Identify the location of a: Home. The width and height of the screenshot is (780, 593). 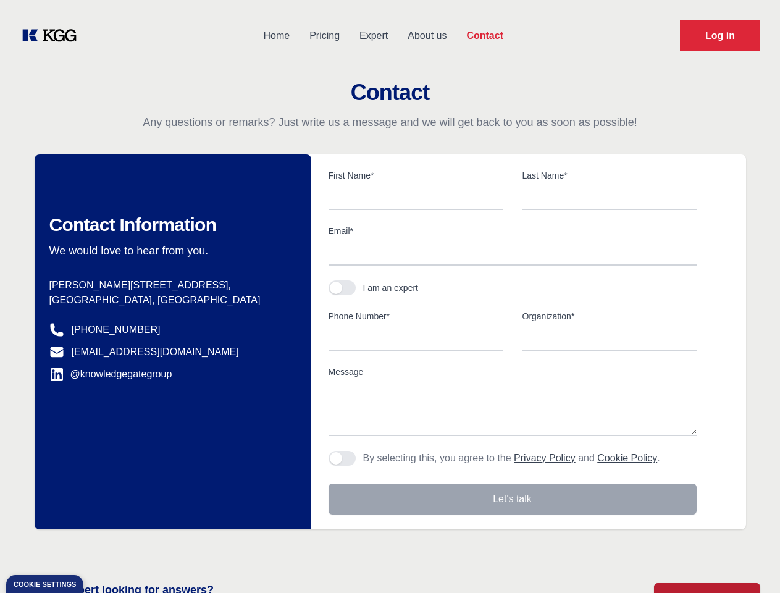
(276, 36).